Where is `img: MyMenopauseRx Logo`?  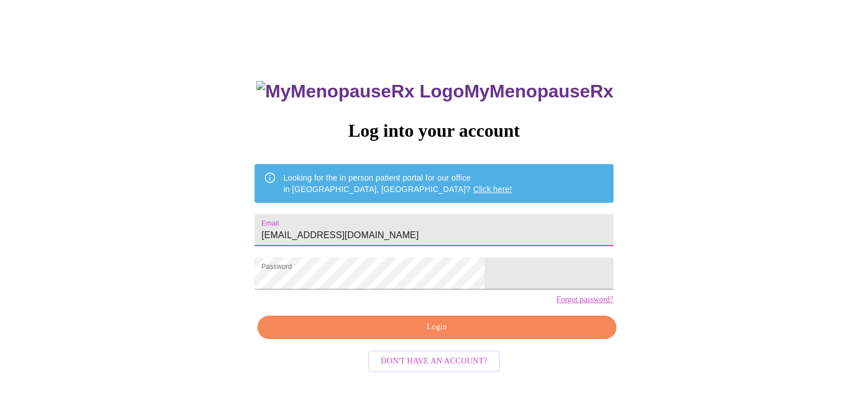
img: MyMenopauseRx Logo is located at coordinates (360, 91).